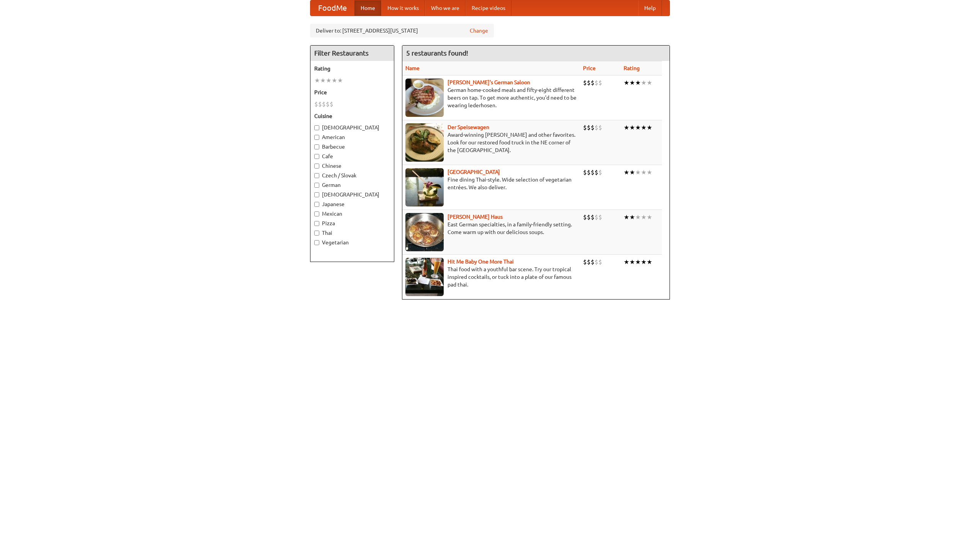  What do you see at coordinates (352, 166) in the screenshot?
I see `label: Chinese` at bounding box center [352, 166].